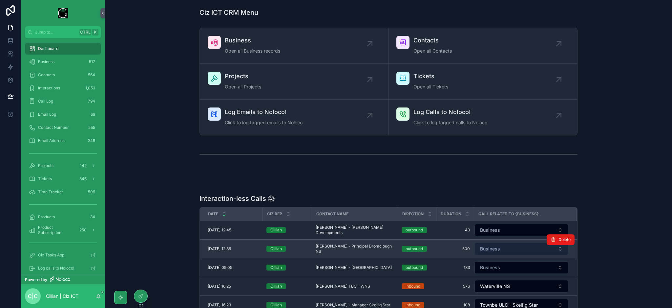  Describe the element at coordinates (83, 230) in the screenshot. I see `div: 250` at that location.